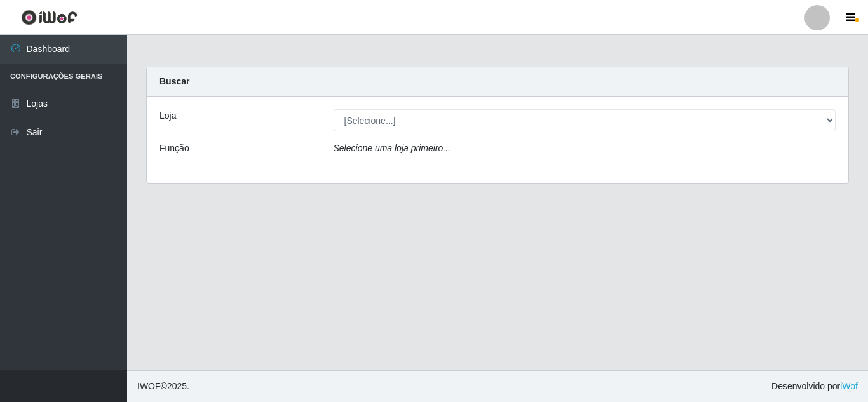 The width and height of the screenshot is (868, 402). What do you see at coordinates (174, 82) in the screenshot?
I see `strong: Buscar` at bounding box center [174, 82].